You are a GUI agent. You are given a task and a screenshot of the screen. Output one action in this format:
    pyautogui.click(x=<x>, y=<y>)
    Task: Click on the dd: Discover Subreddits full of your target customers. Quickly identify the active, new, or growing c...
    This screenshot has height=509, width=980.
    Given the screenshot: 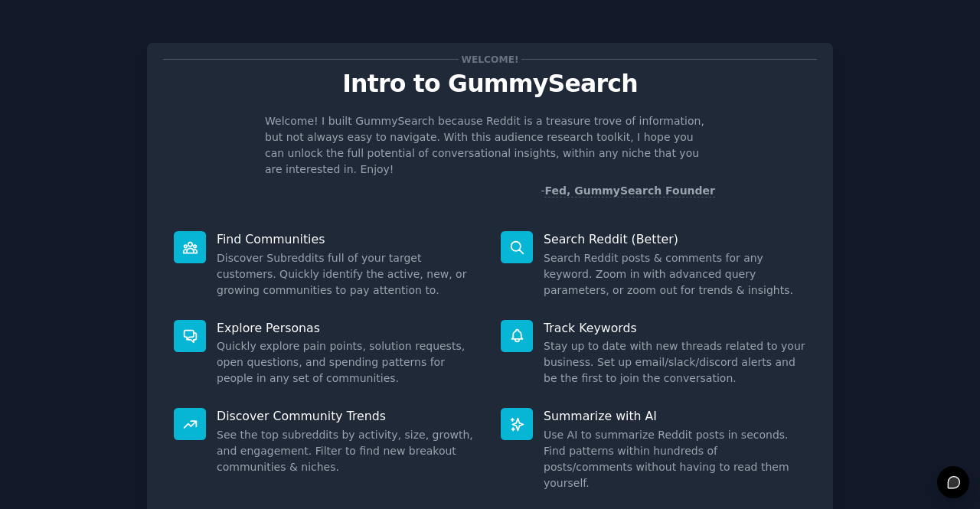 What is the action you would take?
    pyautogui.click(x=348, y=274)
    